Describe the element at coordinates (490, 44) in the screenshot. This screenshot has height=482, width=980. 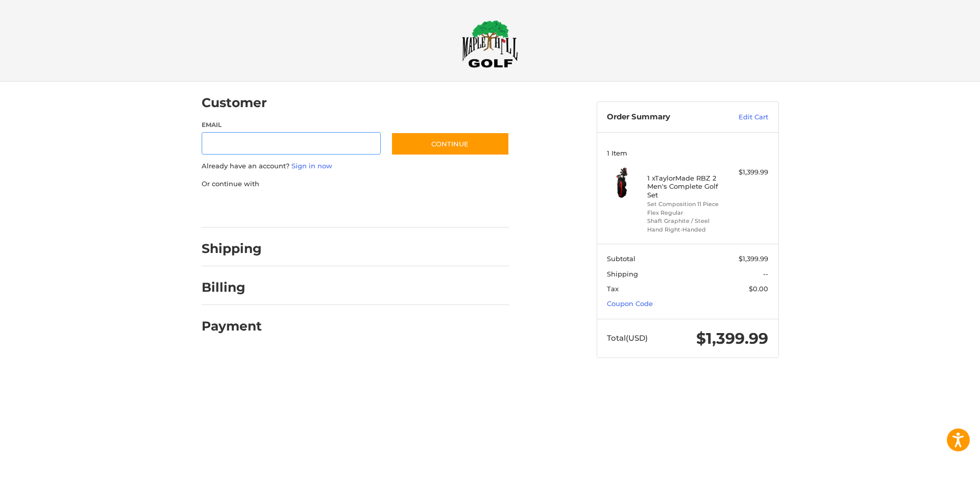
I see `img: Maple Hill Golf` at that location.